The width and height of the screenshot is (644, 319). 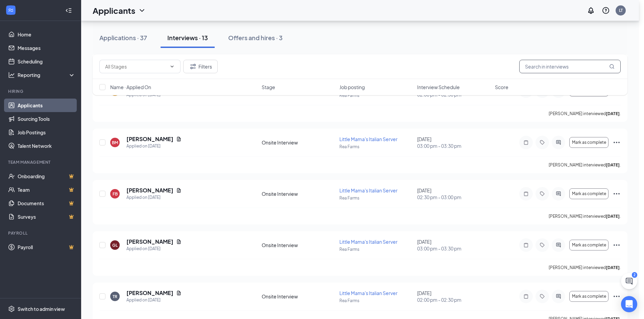 What do you see at coordinates (629, 282) in the screenshot?
I see `svg: ChatActive` at bounding box center [629, 282].